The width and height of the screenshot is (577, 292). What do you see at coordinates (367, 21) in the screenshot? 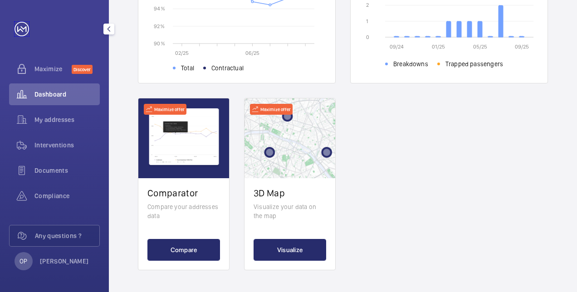
I see `text: 1` at bounding box center [367, 21].